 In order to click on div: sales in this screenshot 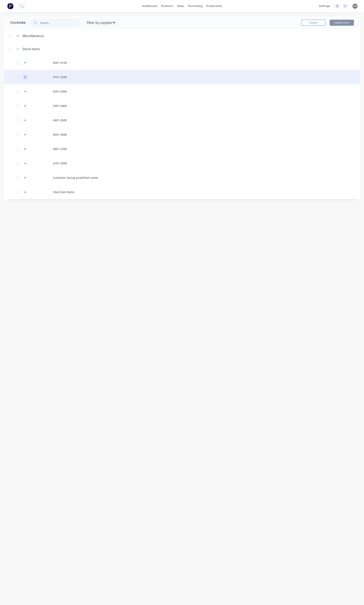, I will do `click(181, 6)`.